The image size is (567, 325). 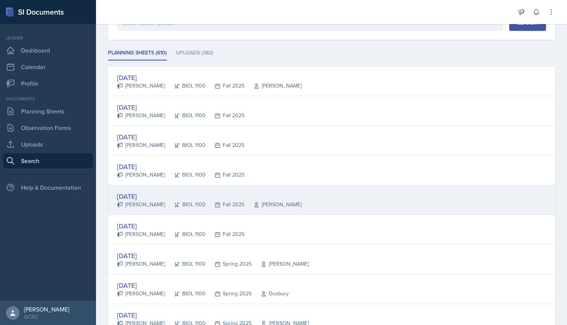 What do you see at coordinates (48, 83) in the screenshot?
I see `a: Profile` at bounding box center [48, 83].